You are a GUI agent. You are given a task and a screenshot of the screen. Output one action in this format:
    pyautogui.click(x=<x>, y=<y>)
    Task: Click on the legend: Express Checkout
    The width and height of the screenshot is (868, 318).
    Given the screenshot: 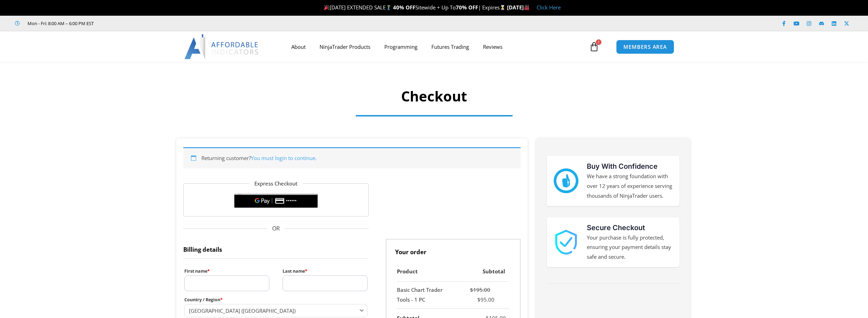 What is the action you would take?
    pyautogui.click(x=276, y=184)
    